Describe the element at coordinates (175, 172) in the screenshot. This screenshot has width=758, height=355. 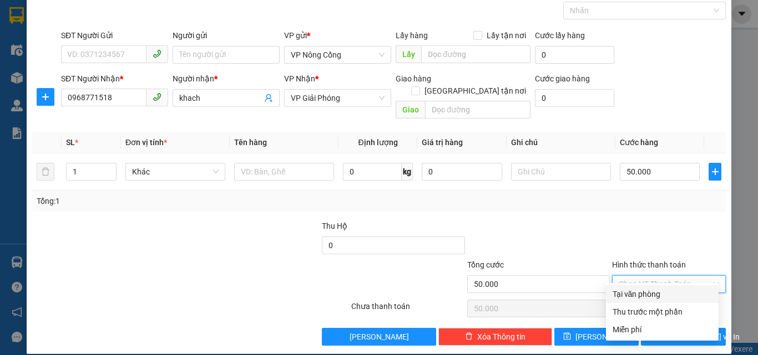
I see `span: Khác` at that location.